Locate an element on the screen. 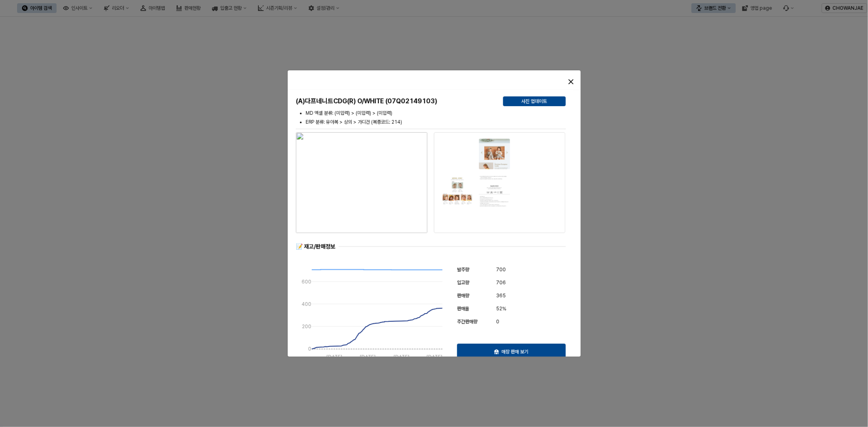  button: Close is located at coordinates (571, 82).